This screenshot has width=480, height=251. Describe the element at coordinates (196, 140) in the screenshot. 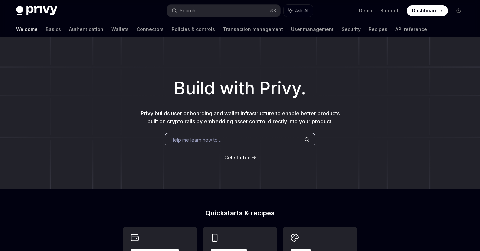

I see `span: Help me learn how to…` at that location.